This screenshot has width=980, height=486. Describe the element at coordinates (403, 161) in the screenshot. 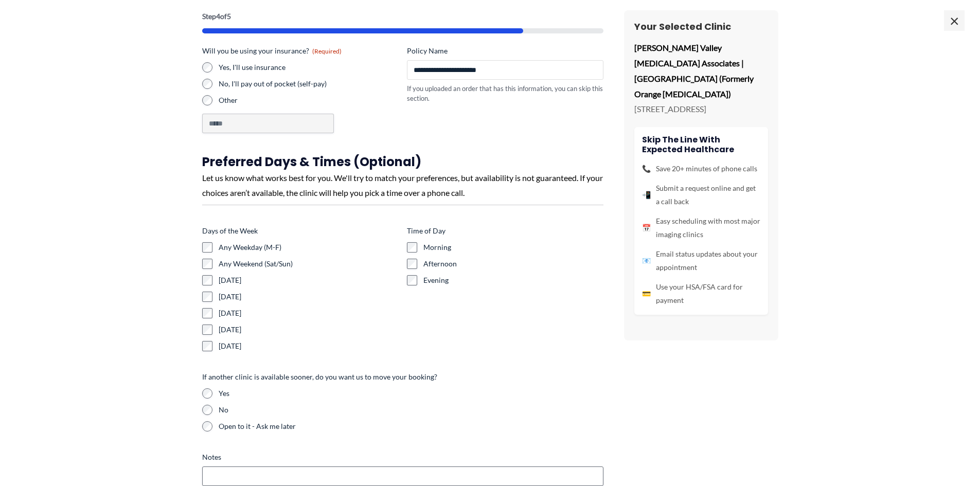

I see `h3: Preferred Days & Times (Optional)` at that location.